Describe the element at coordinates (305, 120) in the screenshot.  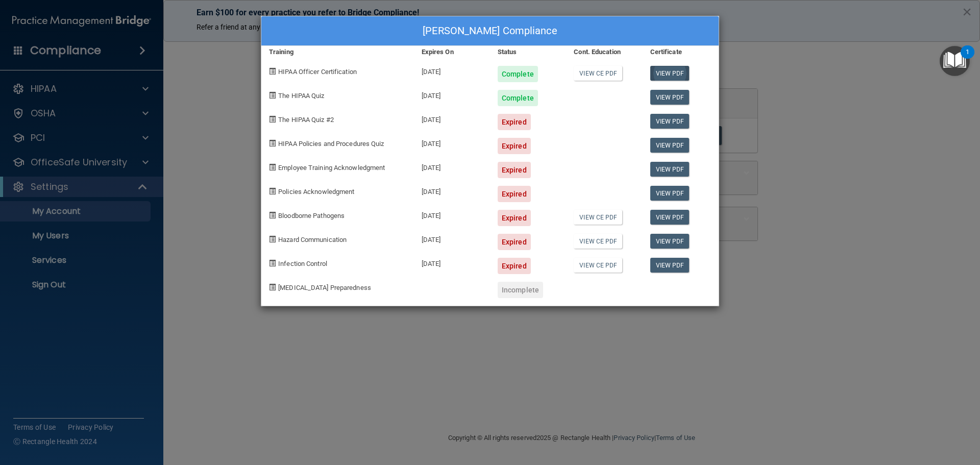
I see `span: The HIPAA Quiz #2` at that location.